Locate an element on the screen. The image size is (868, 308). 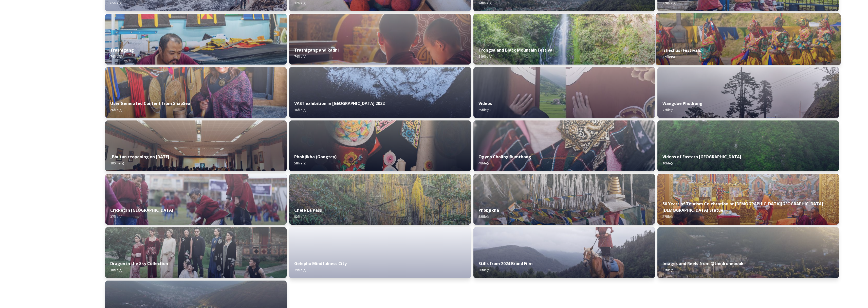
img: 2022-10-01%252018.12.56.jpg is located at coordinates (564, 39).